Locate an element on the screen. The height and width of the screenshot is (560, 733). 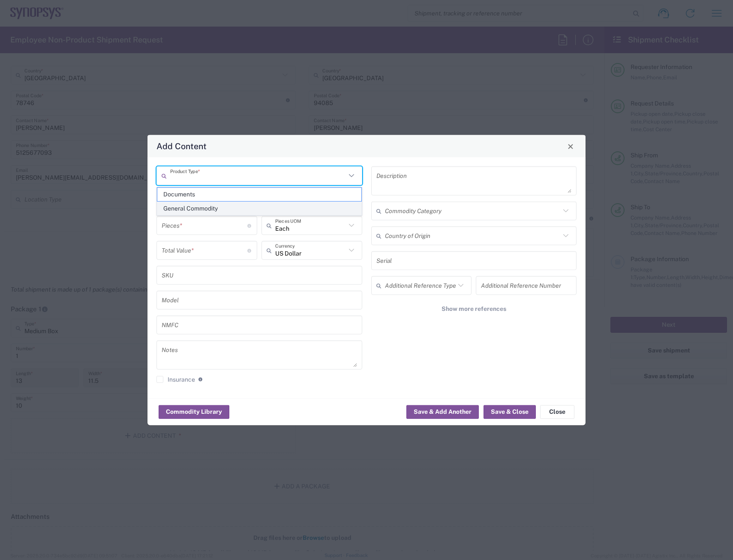
span: Documents is located at coordinates (260, 194).